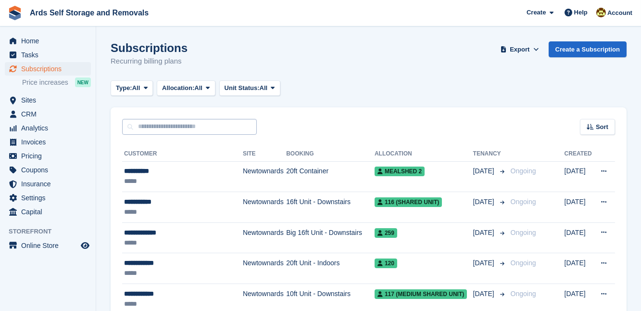 This screenshot has height=311, width=641. I want to click on span: 116 (shared unit), so click(409, 202).